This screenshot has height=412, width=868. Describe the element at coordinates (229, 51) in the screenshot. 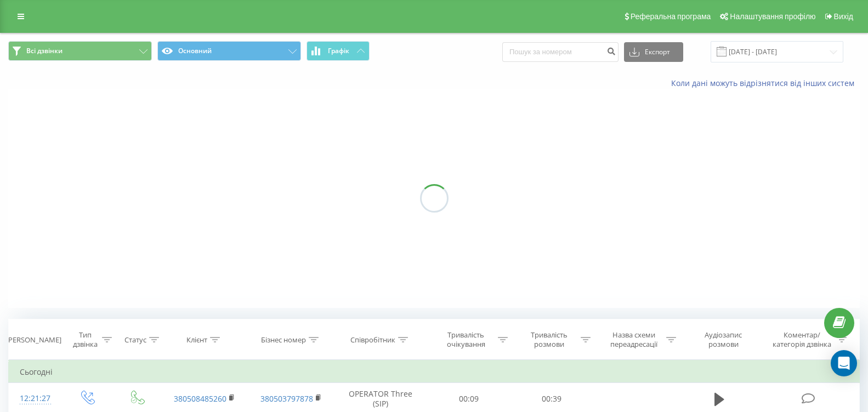

I see `button: Основний` at that location.